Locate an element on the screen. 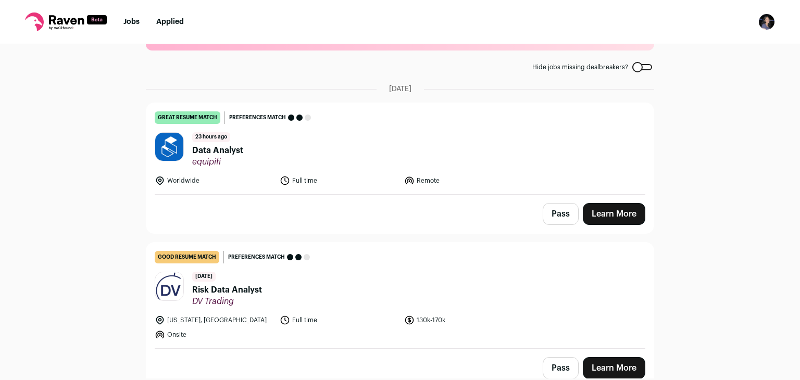 Image resolution: width=800 pixels, height=380 pixels. img: 18611062-medium_jpg is located at coordinates (767, 22).